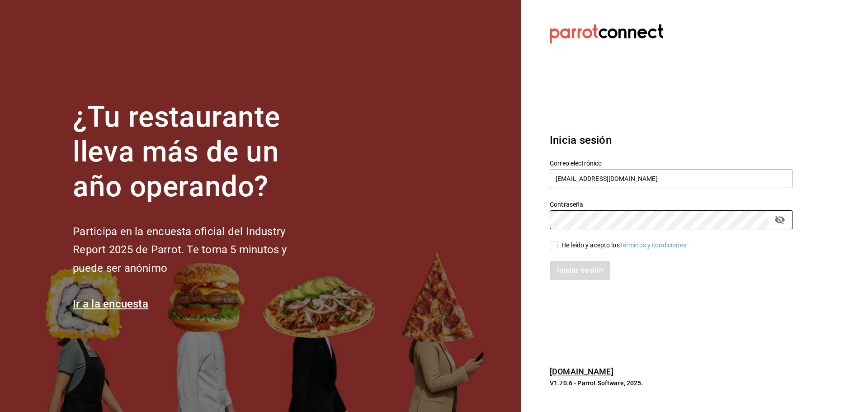 The height and width of the screenshot is (412, 868). Describe the element at coordinates (195, 152) in the screenshot. I see `h1: ¿Tu restaurante lleva más de un año operando?` at that location.